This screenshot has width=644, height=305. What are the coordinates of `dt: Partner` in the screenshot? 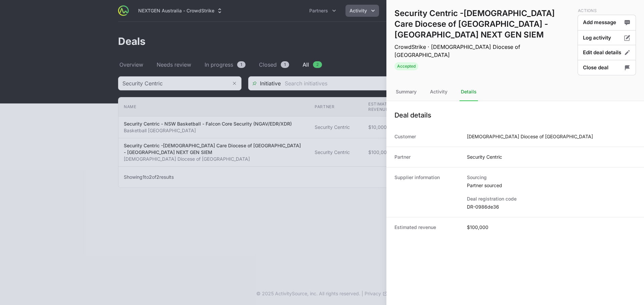 It's located at (426, 157).